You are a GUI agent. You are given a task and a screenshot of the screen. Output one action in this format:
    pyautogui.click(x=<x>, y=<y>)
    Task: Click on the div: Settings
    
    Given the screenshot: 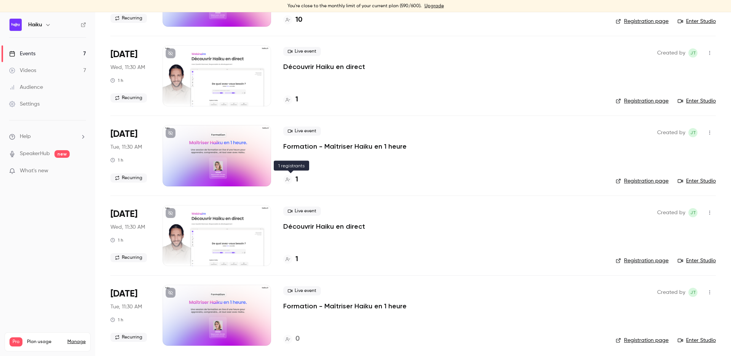 What is the action you would take?
    pyautogui.click(x=24, y=104)
    